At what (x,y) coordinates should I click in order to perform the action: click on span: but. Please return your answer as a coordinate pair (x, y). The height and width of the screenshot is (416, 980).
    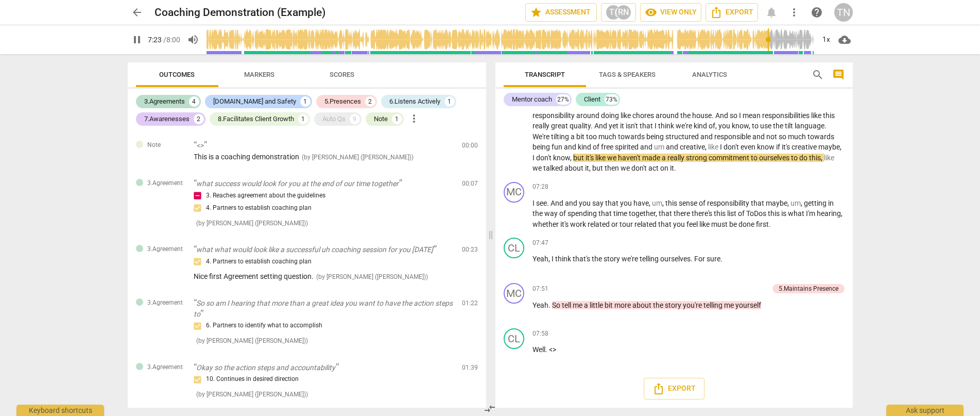
    Looking at the image, I should click on (579, 158).